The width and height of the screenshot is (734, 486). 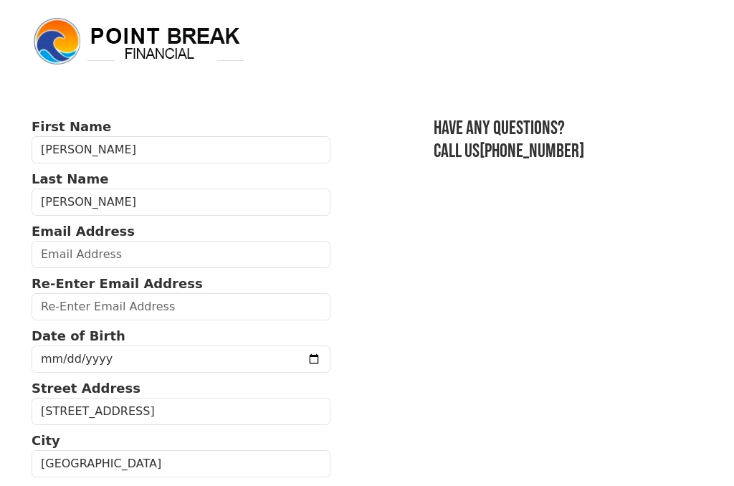 What do you see at coordinates (567, 128) in the screenshot?
I see `h3: Have any questions?` at bounding box center [567, 128].